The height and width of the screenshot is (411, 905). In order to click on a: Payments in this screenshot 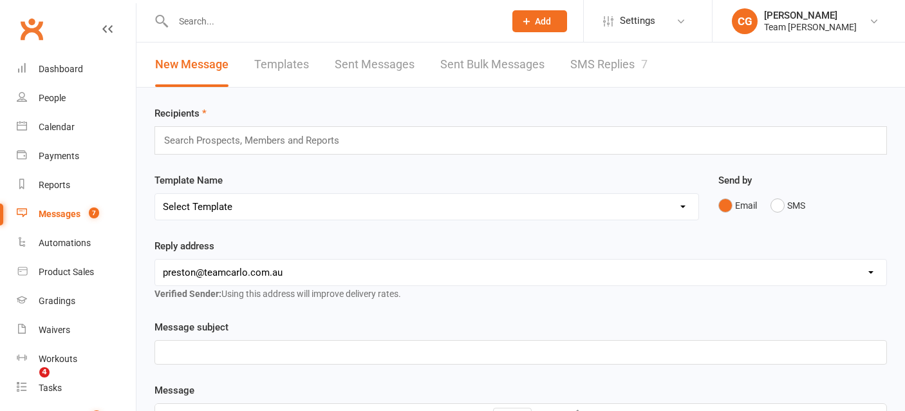, I will do `click(76, 156)`.